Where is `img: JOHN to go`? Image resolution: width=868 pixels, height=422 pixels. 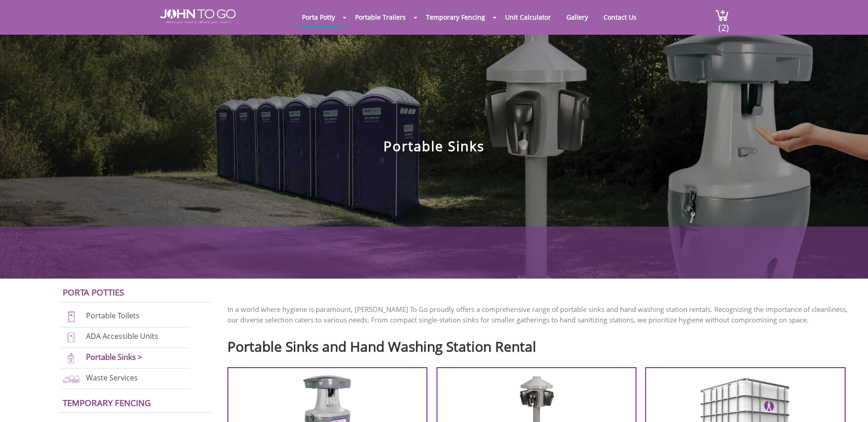 img: JOHN to go is located at coordinates (197, 16).